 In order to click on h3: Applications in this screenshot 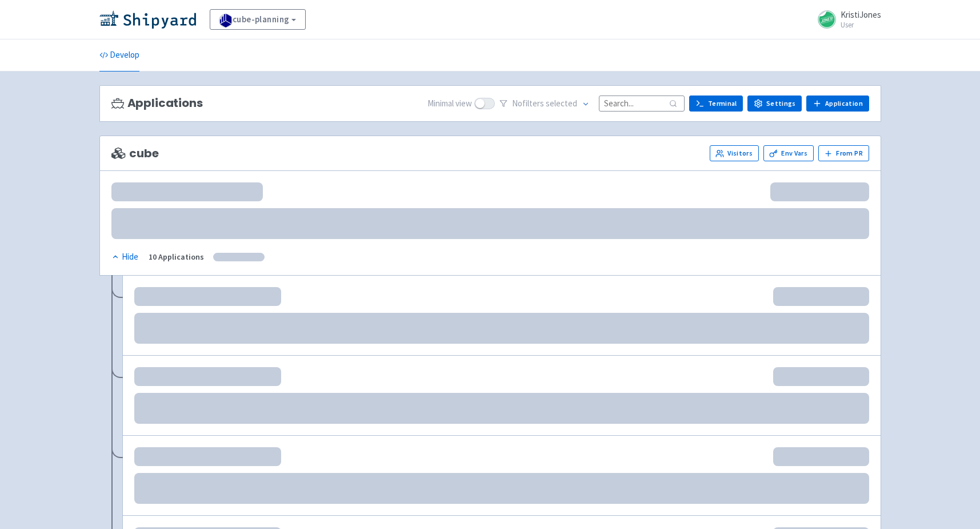, I will do `click(158, 103)`.